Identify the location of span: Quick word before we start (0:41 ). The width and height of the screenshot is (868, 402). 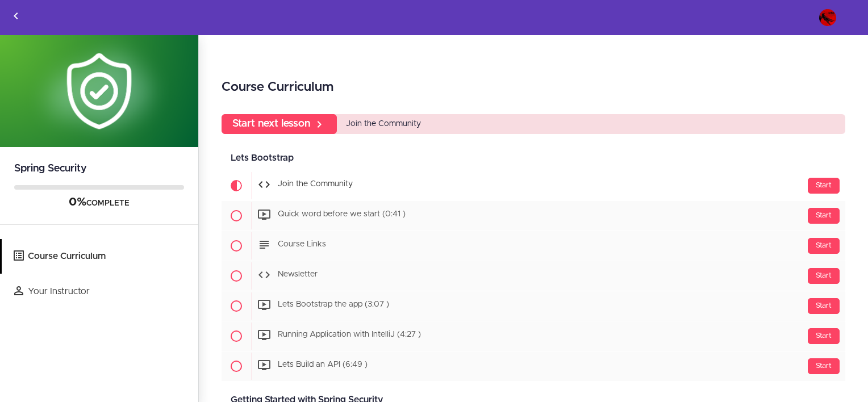
(341, 214).